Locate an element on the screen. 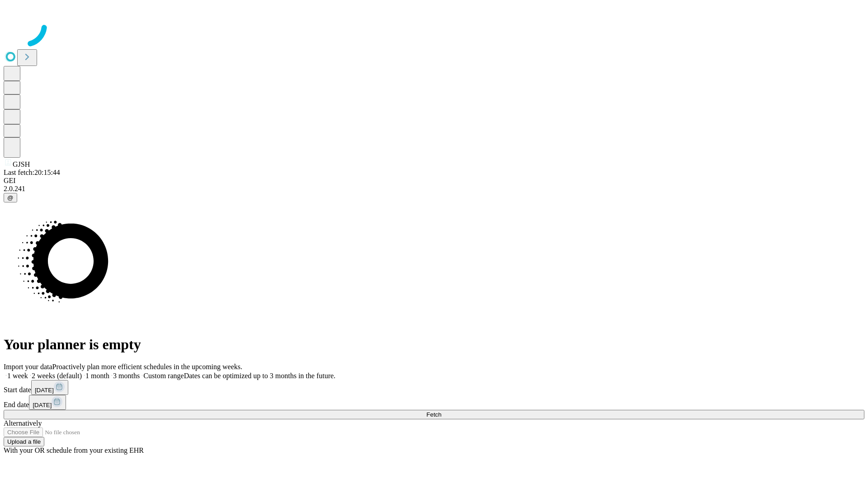  span: Fetch is located at coordinates (434, 414).